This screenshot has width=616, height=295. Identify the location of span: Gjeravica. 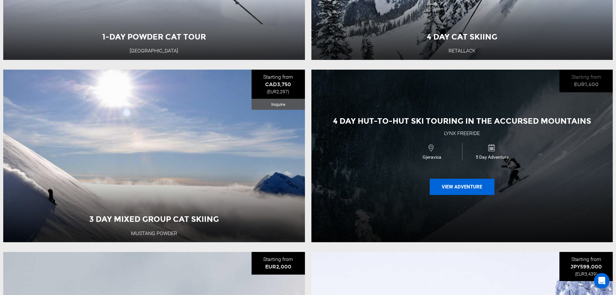
(432, 157).